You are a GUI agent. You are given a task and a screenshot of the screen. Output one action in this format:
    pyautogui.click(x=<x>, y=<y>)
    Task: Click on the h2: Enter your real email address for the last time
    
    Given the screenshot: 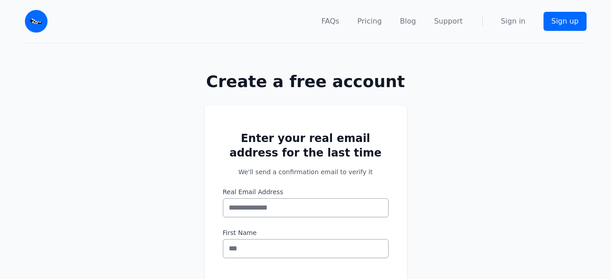 What is the action you would take?
    pyautogui.click(x=306, y=145)
    